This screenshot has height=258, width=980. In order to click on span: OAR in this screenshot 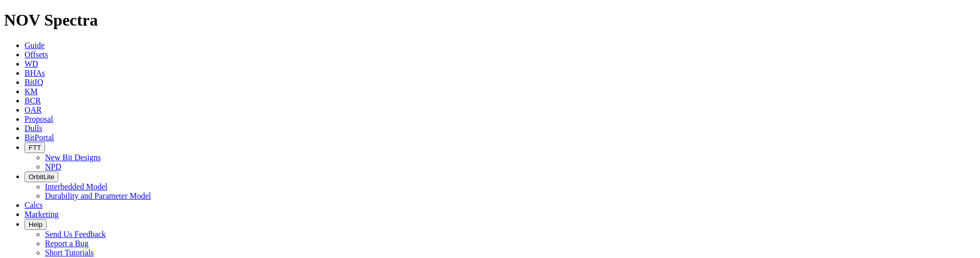, I will do `click(33, 110)`.